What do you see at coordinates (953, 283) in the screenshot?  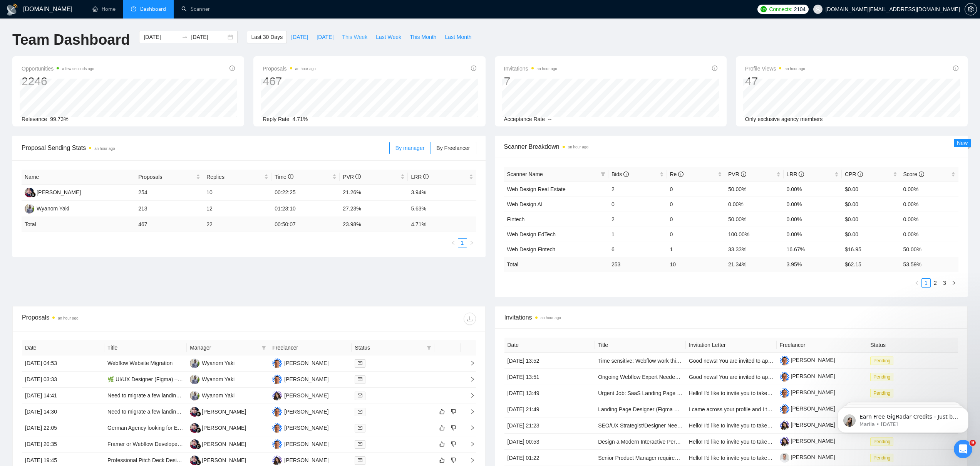 I see `button: right` at bounding box center [953, 283].